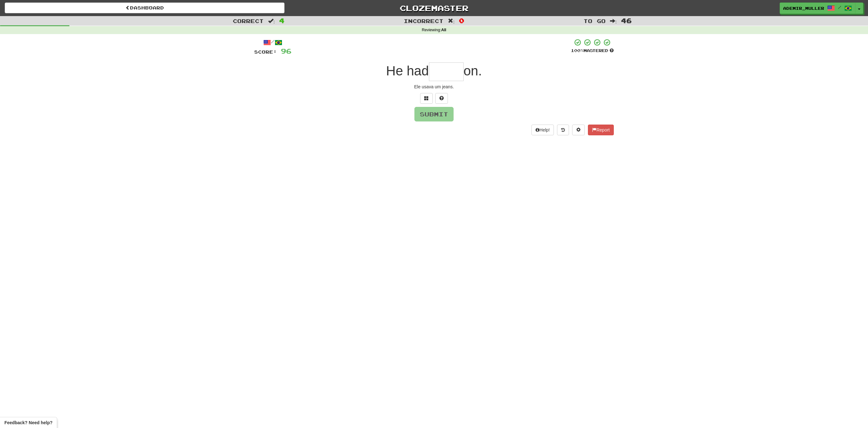  Describe the element at coordinates (473, 71) in the screenshot. I see `span: on.` at that location.